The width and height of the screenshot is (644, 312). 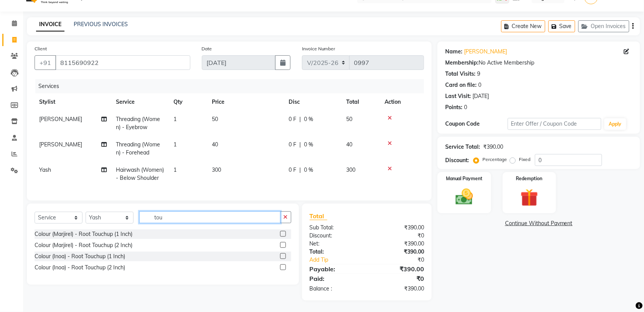 What do you see at coordinates (140, 102) in the screenshot?
I see `th: Service` at bounding box center [140, 102].